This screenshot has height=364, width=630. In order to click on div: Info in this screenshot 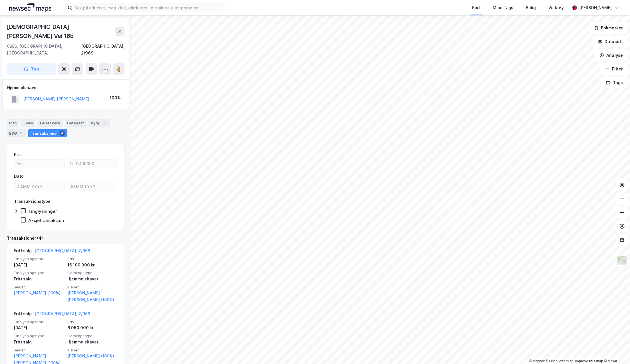, I will do `click(13, 123)`.